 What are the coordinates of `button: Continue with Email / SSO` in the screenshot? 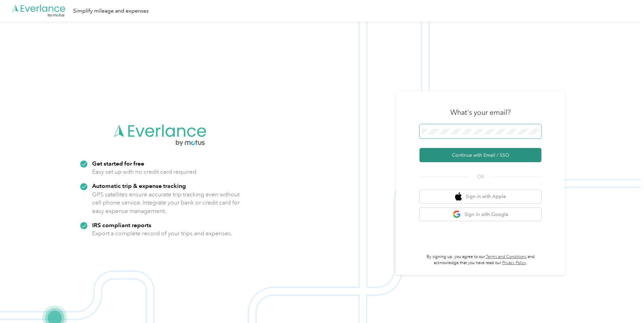 It's located at (480, 155).